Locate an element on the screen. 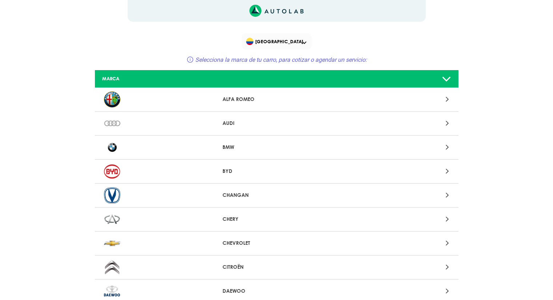  p: BMW is located at coordinates (276, 147).